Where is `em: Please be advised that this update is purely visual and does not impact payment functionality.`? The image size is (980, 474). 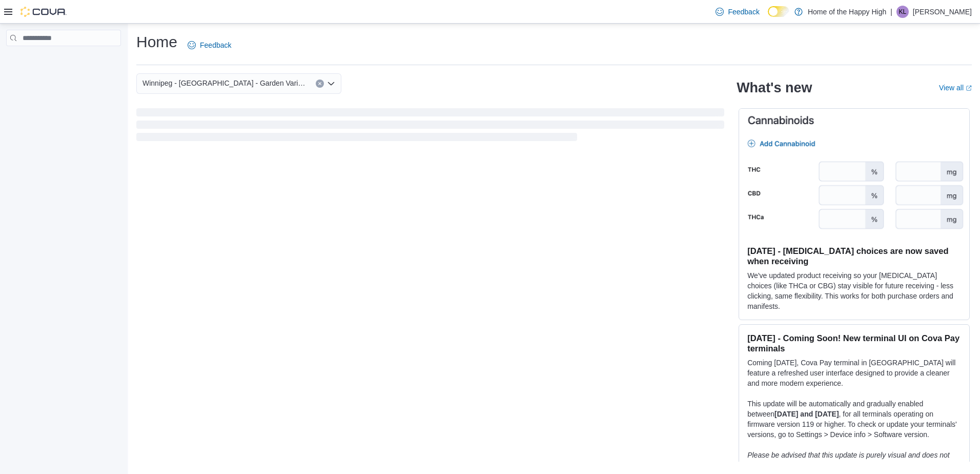
em: Please be advised that this update is purely visual and does not impact payment functionality. is located at coordinates (849, 460).